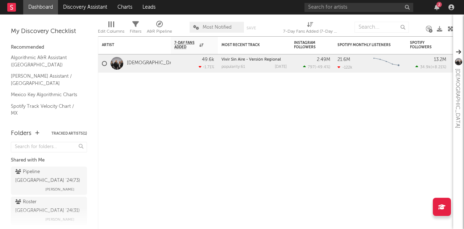 The image size is (464, 229). What do you see at coordinates (365, 45) in the screenshot?
I see `div: Spotify Monthly Listeners` at bounding box center [365, 45].